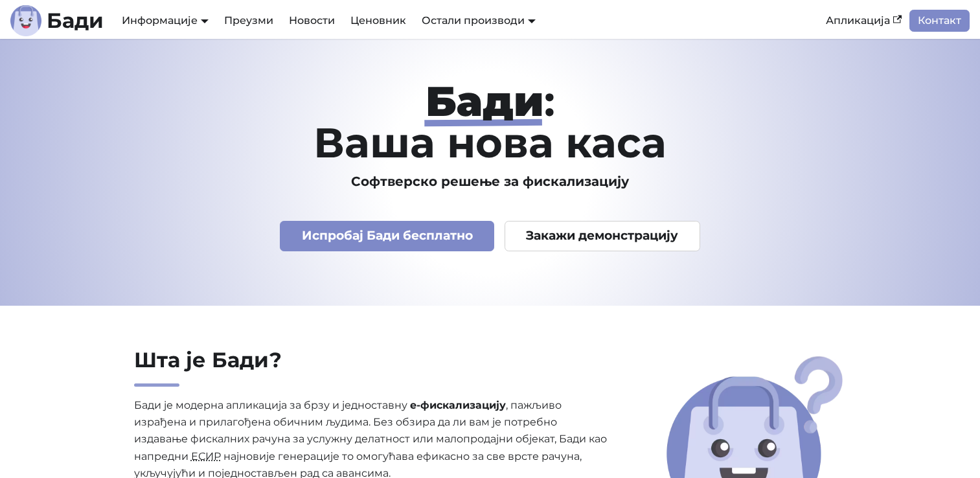 The width and height of the screenshot is (980, 478). I want to click on img: Лого, so click(26, 21).